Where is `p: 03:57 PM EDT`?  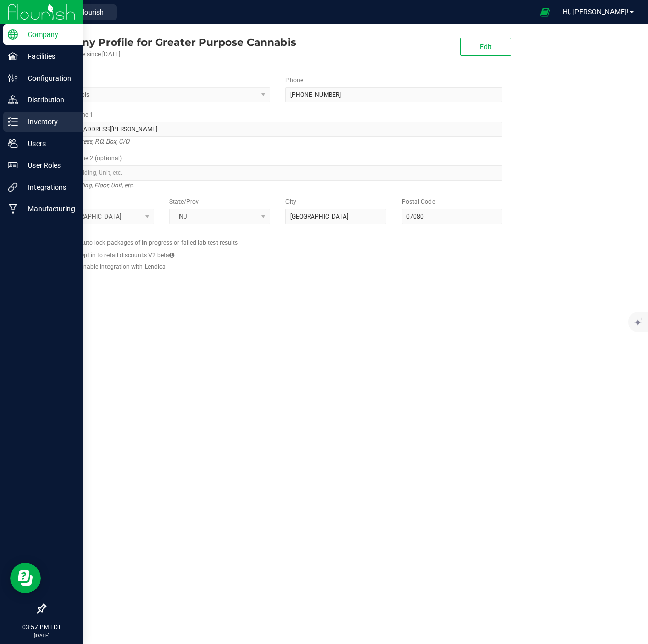 p: 03:57 PM EDT is located at coordinates (41, 627).